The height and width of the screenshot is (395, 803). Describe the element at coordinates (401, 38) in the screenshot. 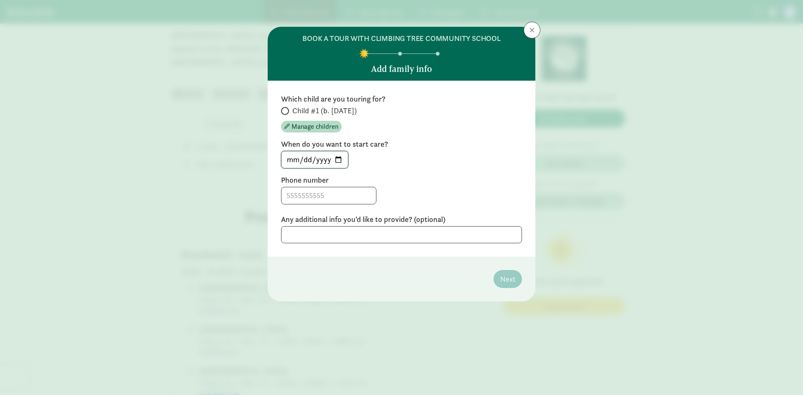

I see `h6: BOOK A TOUR WITH CLIMBING TREE COMMUNITY SCHOOL` at that location.